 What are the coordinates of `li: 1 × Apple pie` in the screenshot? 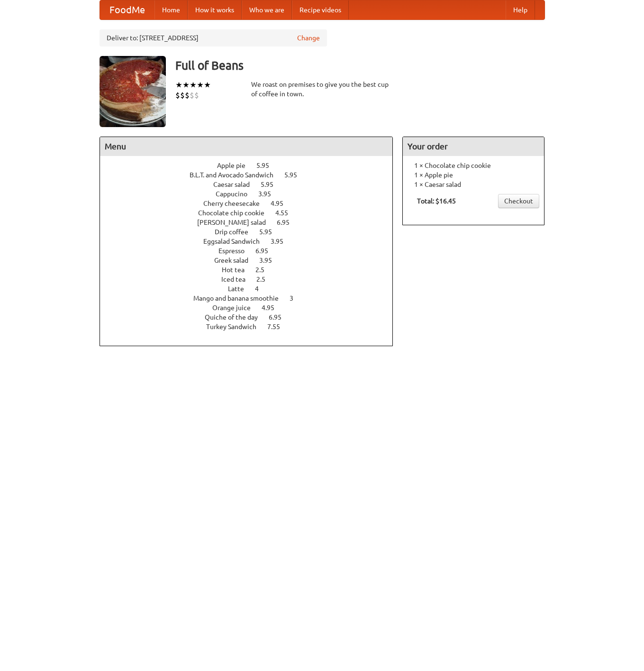 It's located at (474, 175).